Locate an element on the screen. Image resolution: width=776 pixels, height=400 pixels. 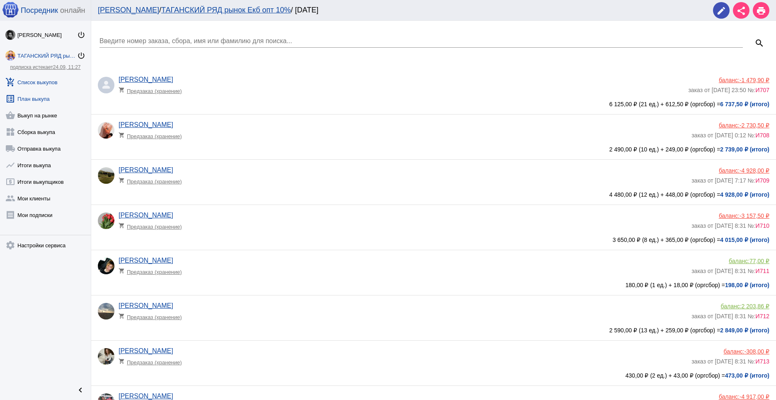
mat-icon: add_shopping_cart is located at coordinates (10, 82).